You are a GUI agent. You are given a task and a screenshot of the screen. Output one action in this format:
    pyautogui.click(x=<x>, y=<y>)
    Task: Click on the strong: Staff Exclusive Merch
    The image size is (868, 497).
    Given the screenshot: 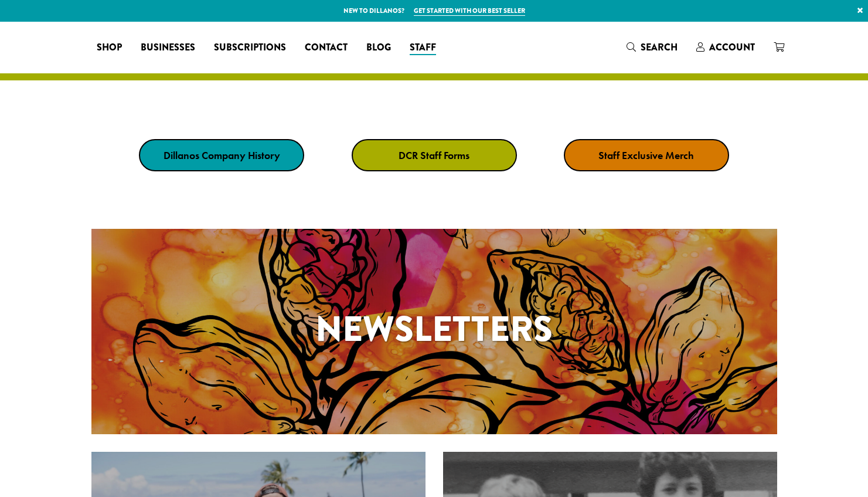 What is the action you would take?
    pyautogui.click(x=646, y=155)
    